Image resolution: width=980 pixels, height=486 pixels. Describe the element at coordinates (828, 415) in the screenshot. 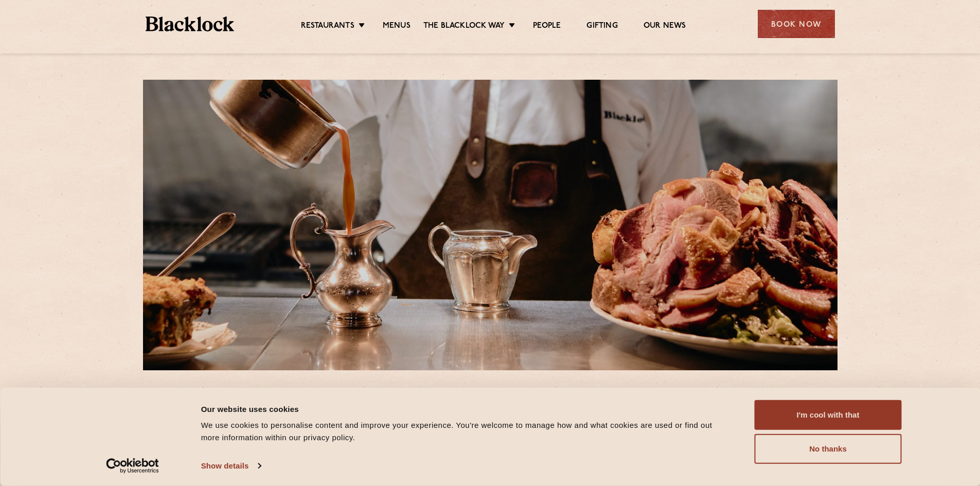

I see `button: I'm cool with that` at that location.